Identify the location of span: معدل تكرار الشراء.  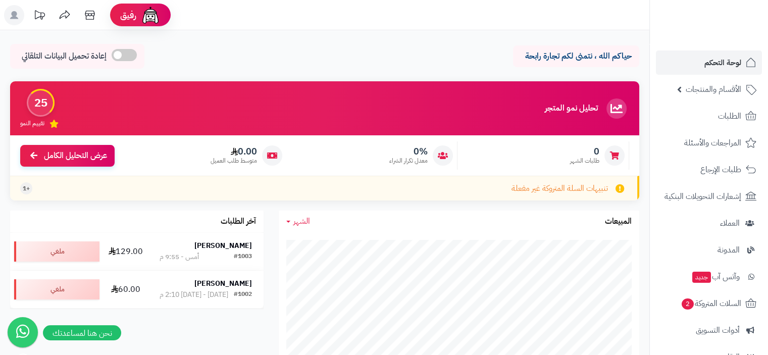
(409, 161).